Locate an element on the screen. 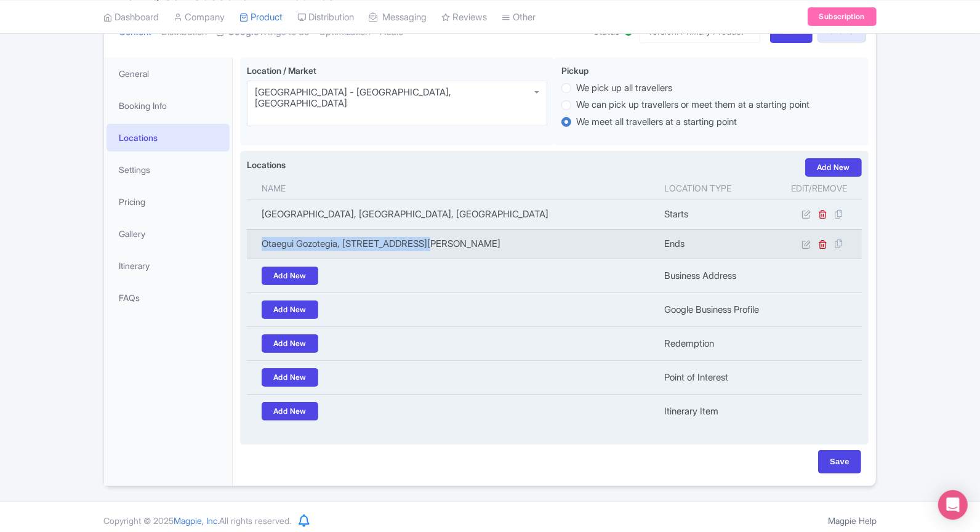 The image size is (980, 532). a: Locations is located at coordinates (168, 137).